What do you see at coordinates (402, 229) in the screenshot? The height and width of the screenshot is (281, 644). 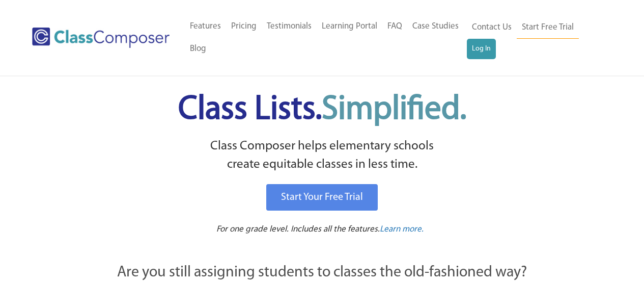 I see `a: Learn more.` at bounding box center [402, 229].